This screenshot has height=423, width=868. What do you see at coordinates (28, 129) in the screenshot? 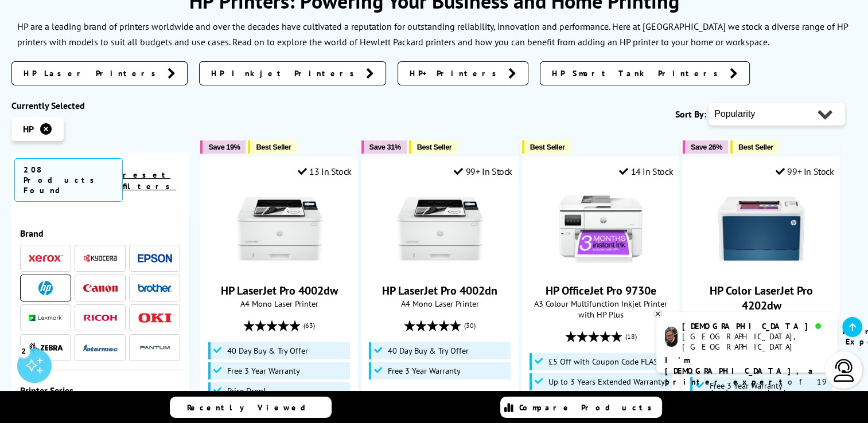
I see `span: HP` at bounding box center [28, 129].